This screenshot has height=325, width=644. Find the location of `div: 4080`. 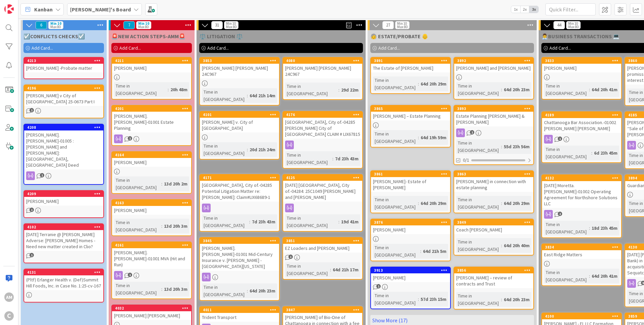

div: 4080 is located at coordinates (323, 61).